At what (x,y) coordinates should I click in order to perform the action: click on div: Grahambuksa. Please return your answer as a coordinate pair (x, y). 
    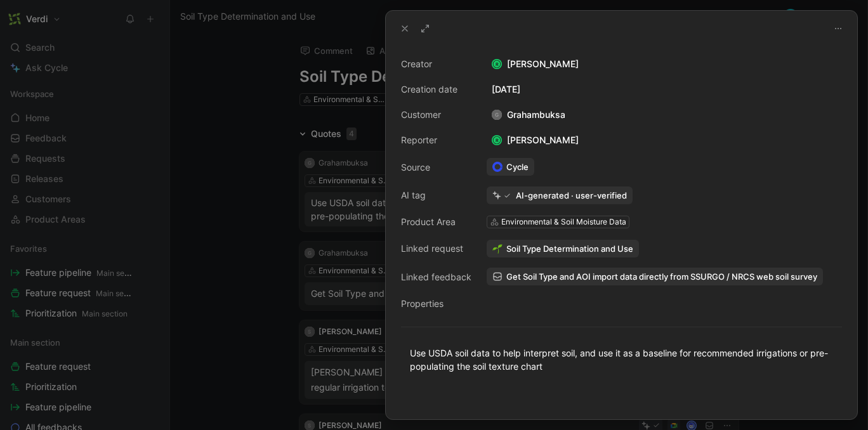
    Looking at the image, I should click on (528, 115).